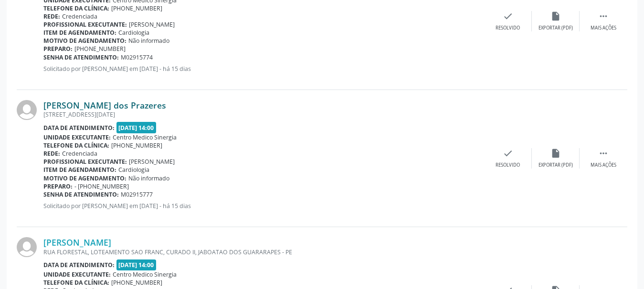 The image size is (644, 289). I want to click on span: M02915774, so click(136, 57).